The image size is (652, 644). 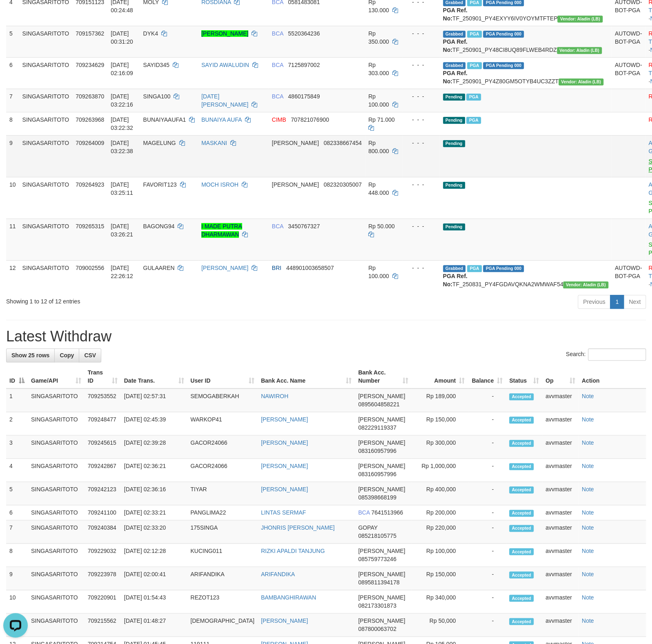 I want to click on span: Rp 71.000, so click(x=381, y=119).